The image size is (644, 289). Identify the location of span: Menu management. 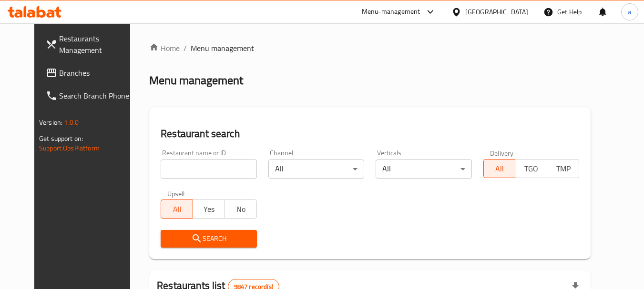
(222, 48).